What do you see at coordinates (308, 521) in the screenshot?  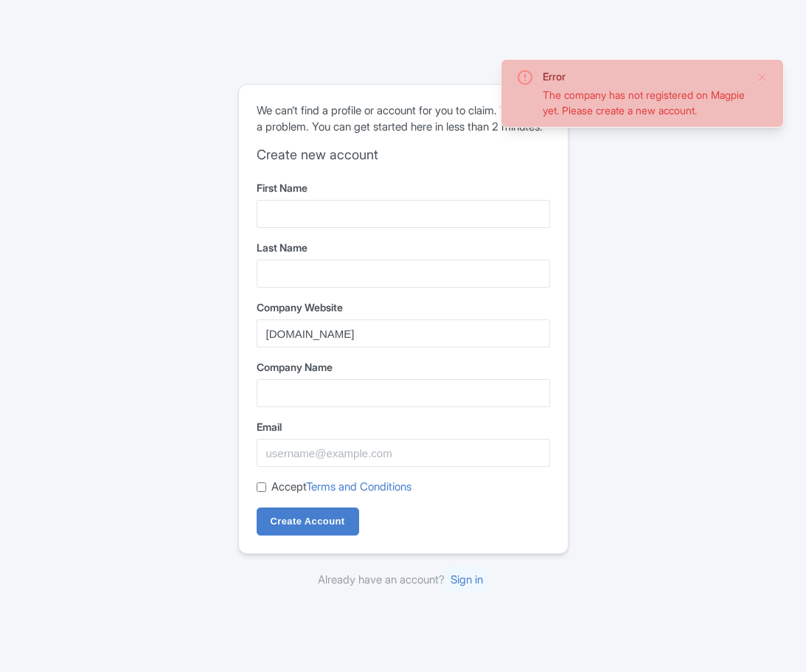 I see `input: Create Account` at bounding box center [308, 521].